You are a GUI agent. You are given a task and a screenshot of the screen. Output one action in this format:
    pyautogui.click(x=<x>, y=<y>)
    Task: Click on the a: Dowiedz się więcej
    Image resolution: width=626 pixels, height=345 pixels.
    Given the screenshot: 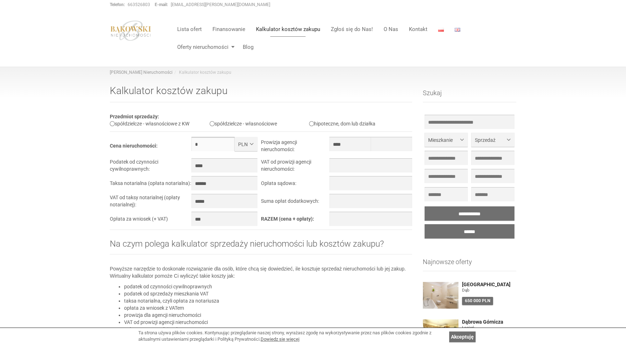 What is the action you would take?
    pyautogui.click(x=280, y=339)
    